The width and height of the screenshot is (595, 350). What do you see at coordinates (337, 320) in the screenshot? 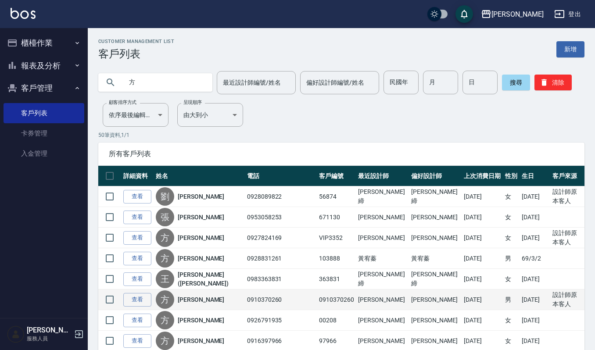
I see `td: 00208` at bounding box center [337, 320].